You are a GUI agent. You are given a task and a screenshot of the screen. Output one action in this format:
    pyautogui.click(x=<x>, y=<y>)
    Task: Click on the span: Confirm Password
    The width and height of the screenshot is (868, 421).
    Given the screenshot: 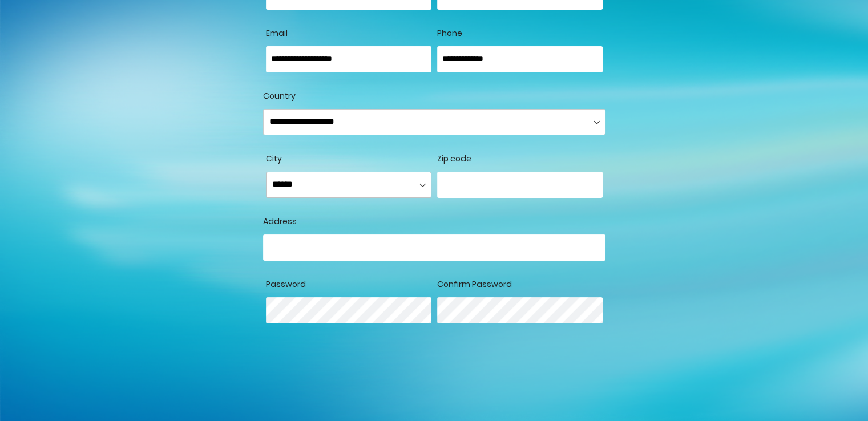 What is the action you would take?
    pyautogui.click(x=474, y=284)
    